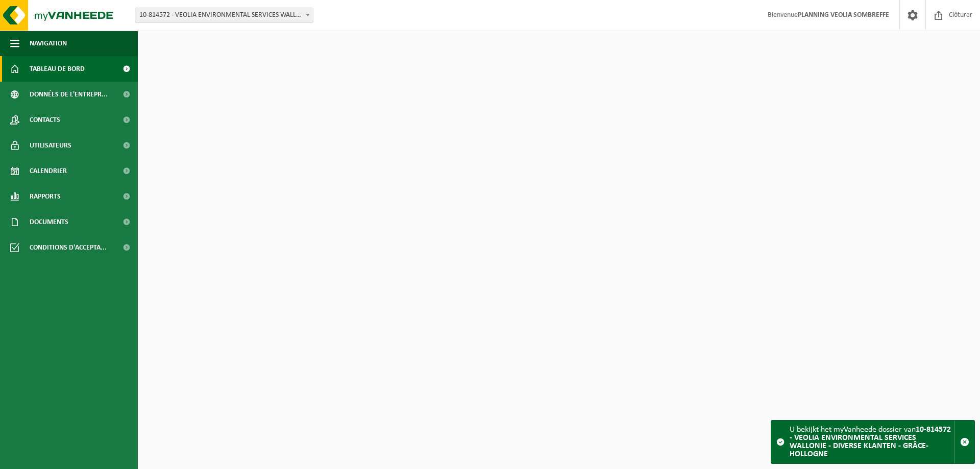  I want to click on span: Utilisateurs, so click(50, 145).